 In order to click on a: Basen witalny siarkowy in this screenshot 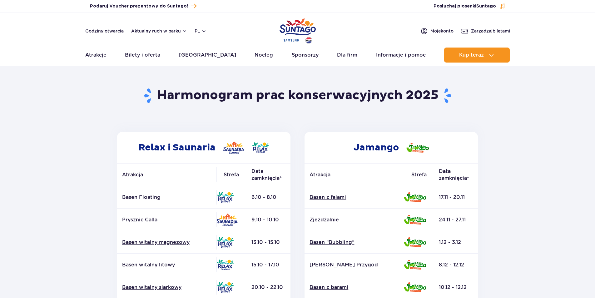, I will do `click(167, 287)`.